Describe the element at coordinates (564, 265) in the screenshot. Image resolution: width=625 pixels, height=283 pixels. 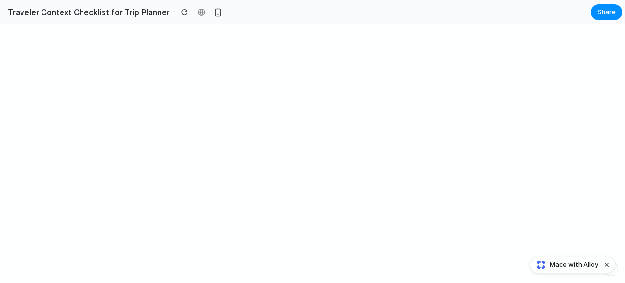
I see `a: Made with Alloy` at that location.